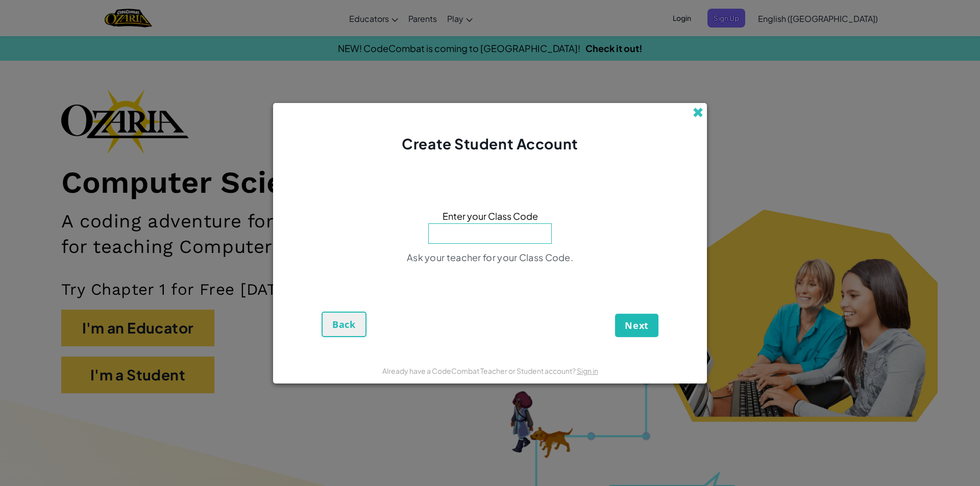 The width and height of the screenshot is (980, 486). What do you see at coordinates (489, 143) in the screenshot?
I see `span: Create Student Account` at bounding box center [489, 143].